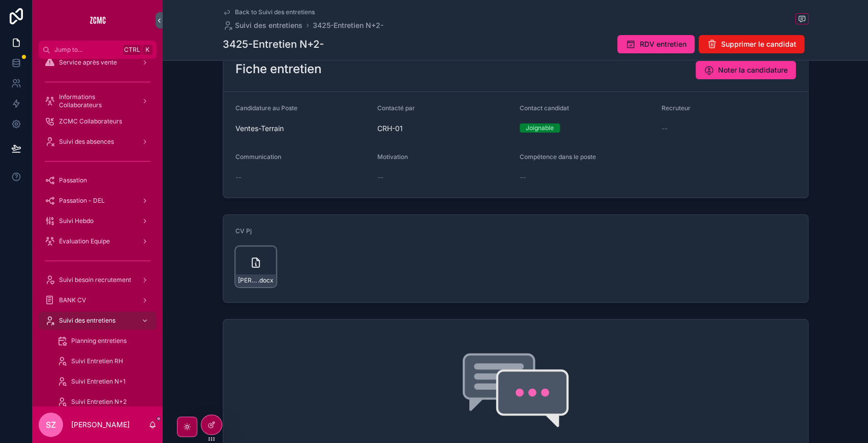 The height and width of the screenshot is (443, 868). Describe the element at coordinates (97, 201) in the screenshot. I see `a: Passation - DEL` at that location.